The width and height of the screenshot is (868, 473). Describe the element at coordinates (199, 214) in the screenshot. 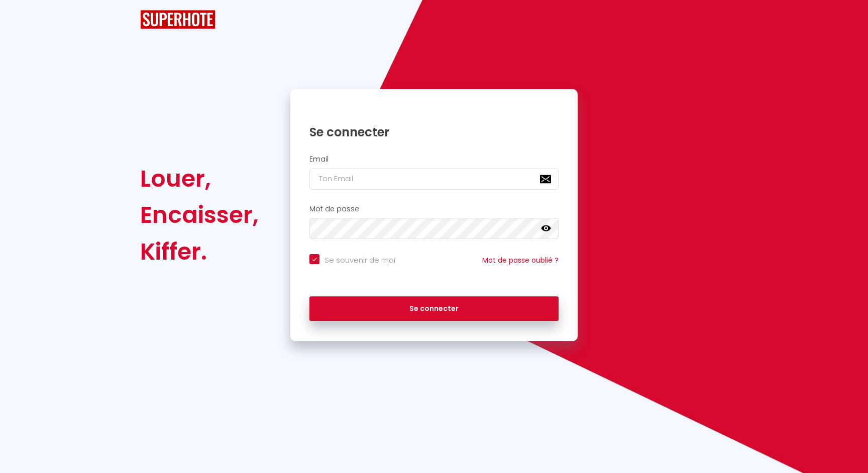

I see `div: Encaisser,` at that location.